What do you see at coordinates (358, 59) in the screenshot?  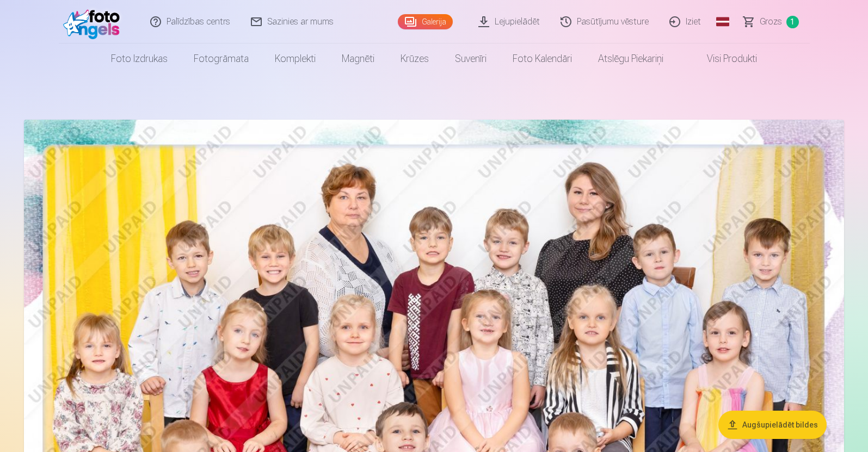 I see `a: Magnēti` at bounding box center [358, 59].